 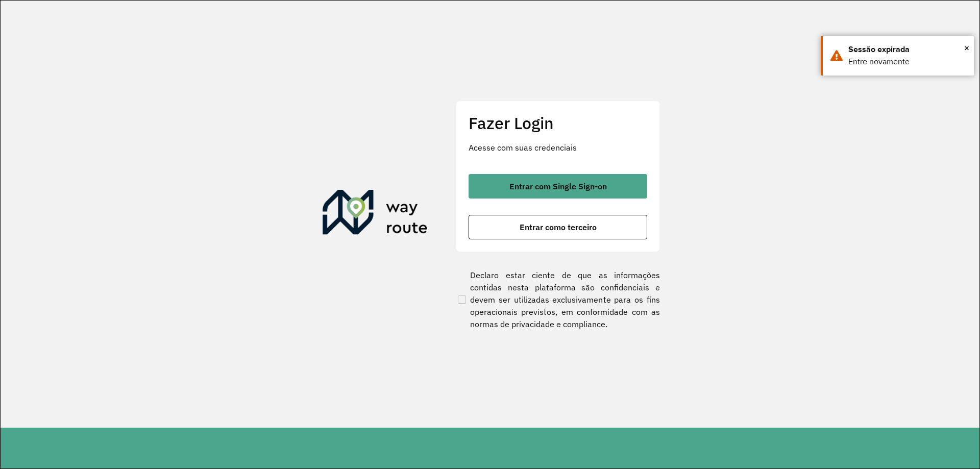 What do you see at coordinates (375, 215) in the screenshot?
I see `img: Roteirizador AmbevTech` at bounding box center [375, 215].